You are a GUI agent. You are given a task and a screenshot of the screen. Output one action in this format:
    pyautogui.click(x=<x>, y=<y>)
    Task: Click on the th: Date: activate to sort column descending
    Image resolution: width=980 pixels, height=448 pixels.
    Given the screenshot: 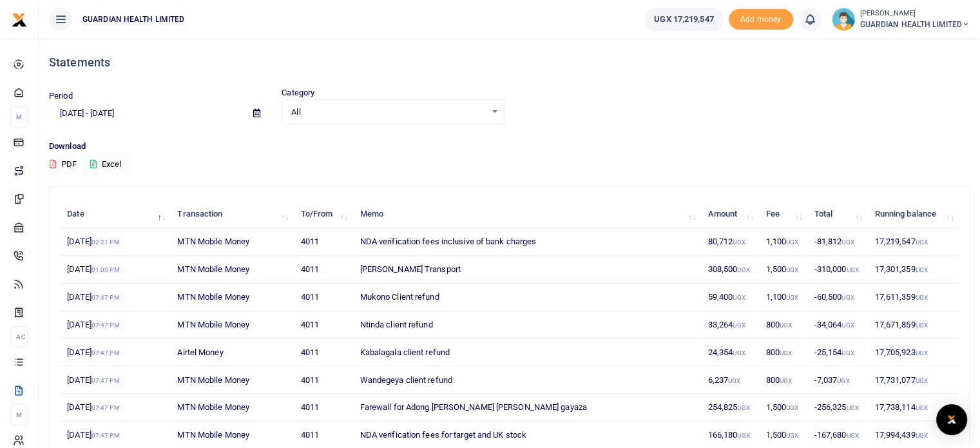 What is the action you would take?
    pyautogui.click(x=115, y=214)
    